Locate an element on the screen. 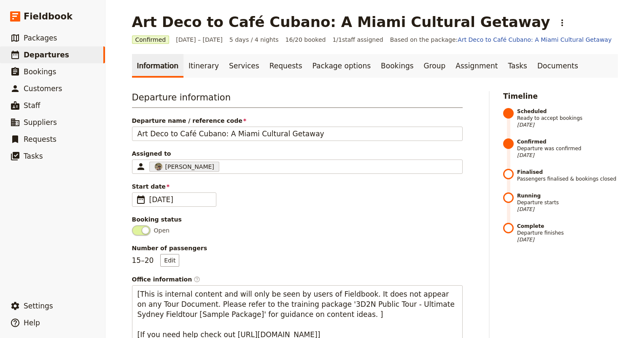 The width and height of the screenshot is (644, 338). span: Assigned to is located at coordinates (298, 154).